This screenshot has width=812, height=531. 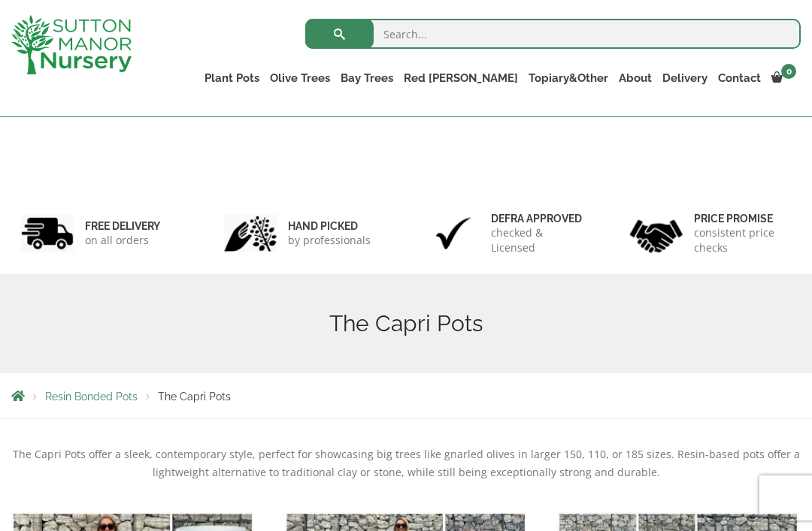 What do you see at coordinates (122, 240) in the screenshot?
I see `p: on all orders` at bounding box center [122, 240].